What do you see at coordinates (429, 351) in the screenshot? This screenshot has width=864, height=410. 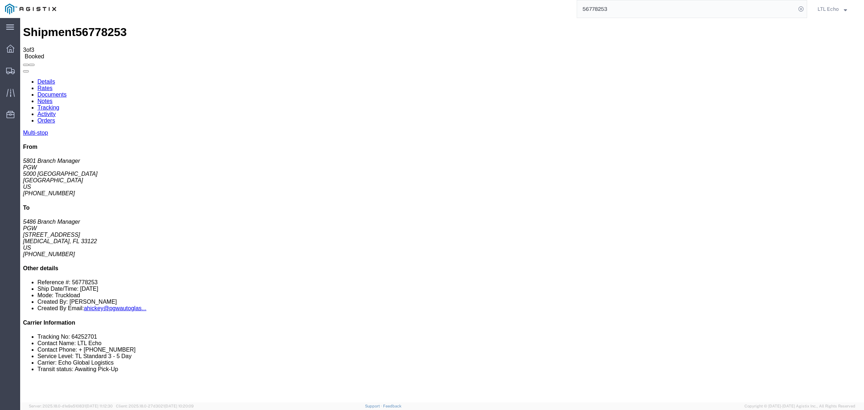 I see `li: Transit status: Awaiting Pick-Up` at bounding box center [429, 351].